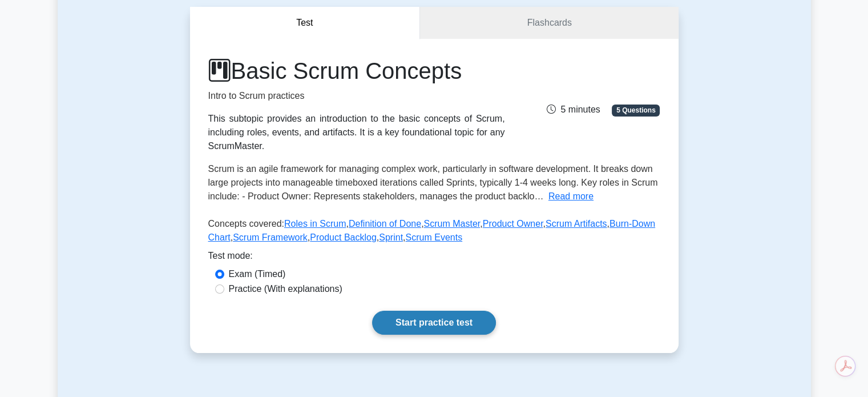 This screenshot has height=397, width=868. Describe the element at coordinates (343, 237) in the screenshot. I see `a: Product Backlog` at that location.